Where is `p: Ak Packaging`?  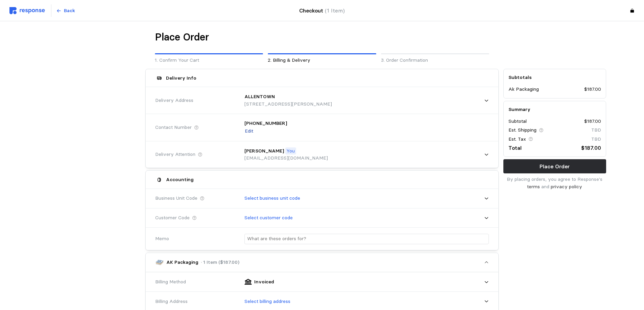
p: Ak Packaging is located at coordinates (524, 90).